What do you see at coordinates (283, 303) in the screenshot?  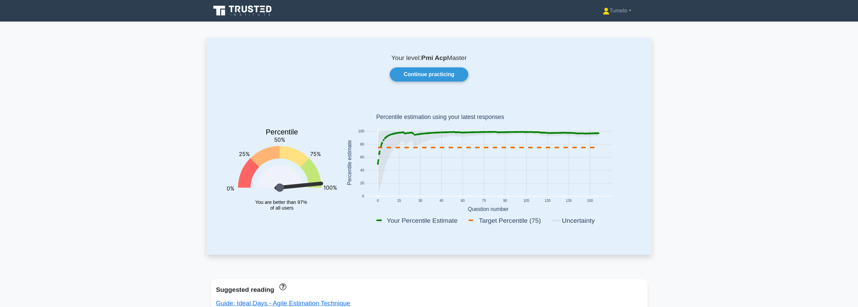 I see `a: Guide: Ideal Days - Agile Estimation Technique` at bounding box center [283, 303].